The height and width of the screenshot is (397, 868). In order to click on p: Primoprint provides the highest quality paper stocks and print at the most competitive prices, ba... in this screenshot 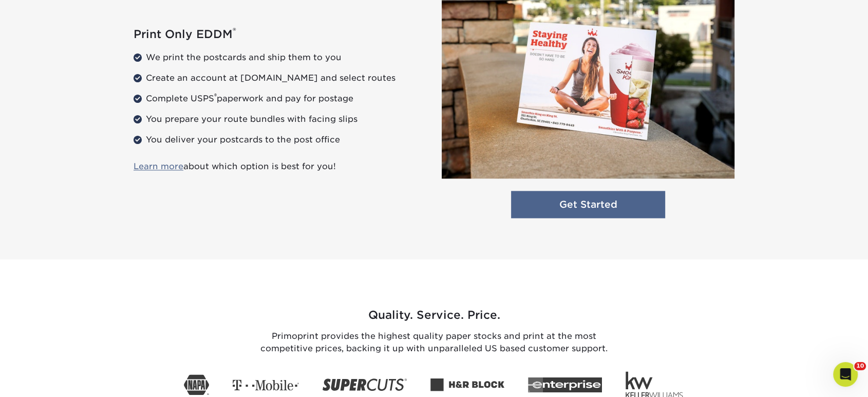, I will do `click(434, 346)`.